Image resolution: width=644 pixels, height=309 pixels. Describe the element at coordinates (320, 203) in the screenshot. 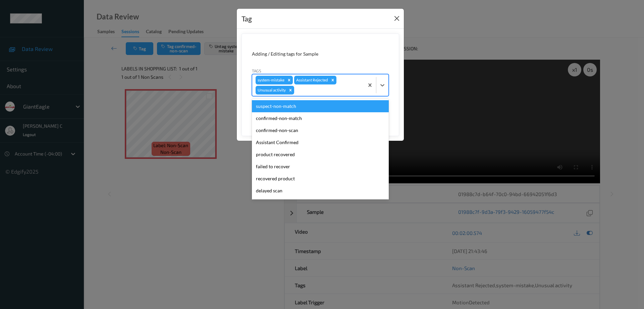

I see `div: NO-ALERT` at that location.